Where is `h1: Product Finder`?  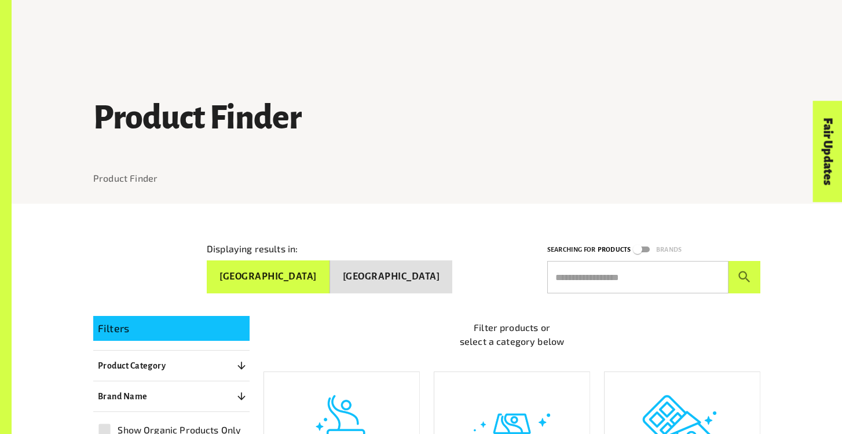
h1: Product Finder is located at coordinates (427, 118).